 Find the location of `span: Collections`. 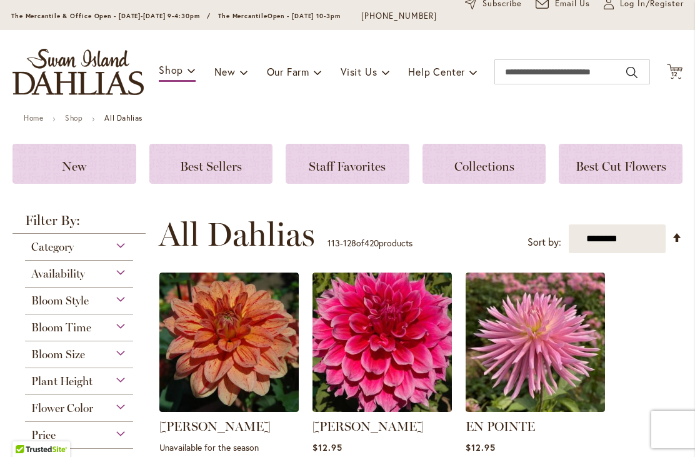

span: Collections is located at coordinates (484, 166).